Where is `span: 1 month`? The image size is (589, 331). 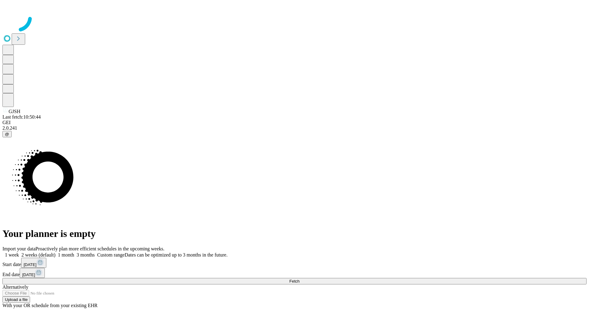 span: 1 month is located at coordinates (66, 255).